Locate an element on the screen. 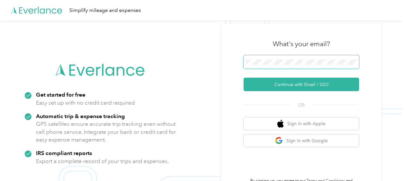  div: Simplify mileage and expenses is located at coordinates (105, 10).